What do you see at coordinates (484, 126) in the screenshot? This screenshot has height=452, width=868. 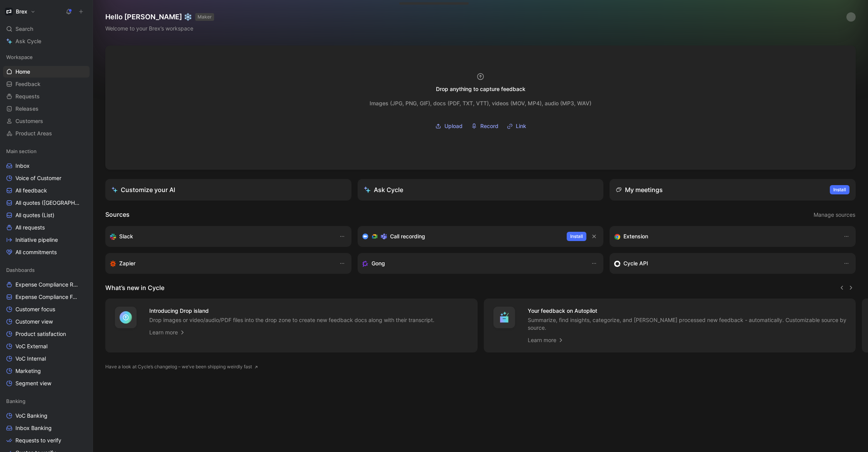 I see `button: Record` at bounding box center [484, 126].